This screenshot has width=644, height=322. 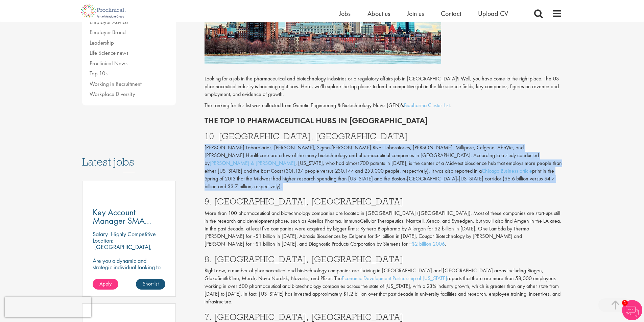 What do you see at coordinates (383, 286) in the screenshot?
I see `p: Right now, a number of pharmaceutical and biotechnology companies are thriving in [GEOGRAPHIC_DAT...` at bounding box center [383, 286].